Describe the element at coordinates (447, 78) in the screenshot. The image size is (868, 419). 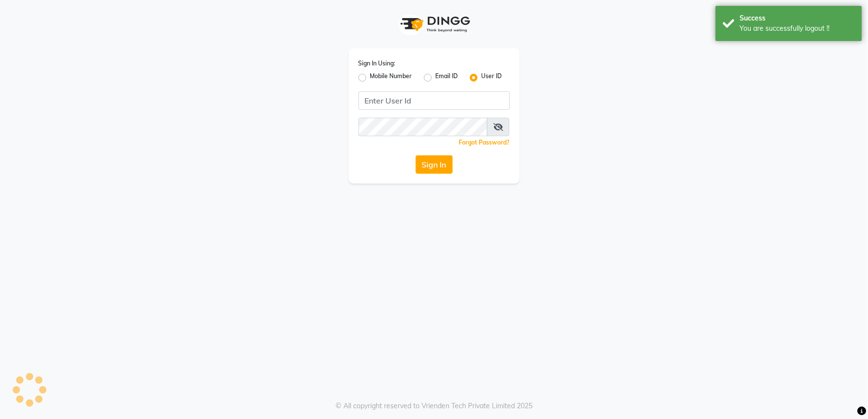
I see `label: Email ID` at that location.